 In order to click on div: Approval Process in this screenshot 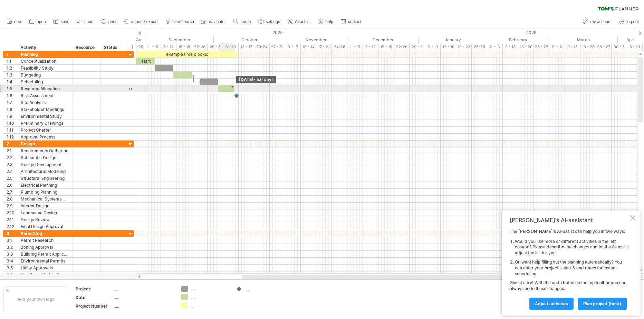, I will do `click(45, 137)`.